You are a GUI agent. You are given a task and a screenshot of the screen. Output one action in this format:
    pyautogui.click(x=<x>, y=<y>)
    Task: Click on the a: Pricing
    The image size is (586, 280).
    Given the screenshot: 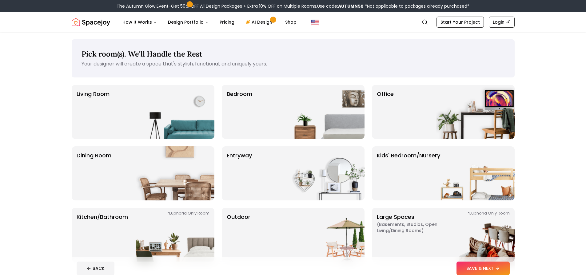 What is the action you would take?
    pyautogui.click(x=227, y=22)
    